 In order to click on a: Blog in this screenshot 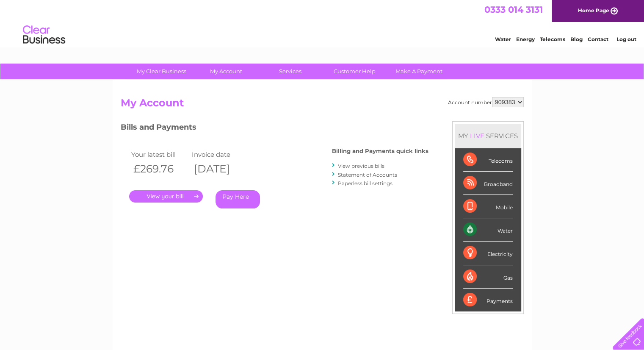, I will do `click(576, 39)`.